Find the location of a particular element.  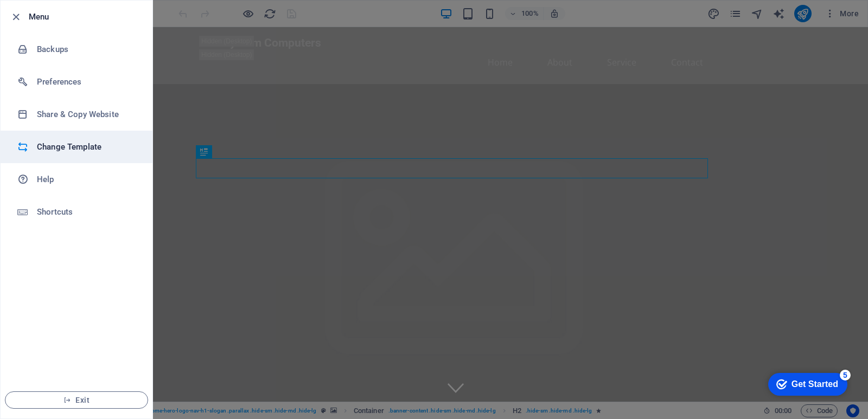

button: Exit is located at coordinates (76, 400).